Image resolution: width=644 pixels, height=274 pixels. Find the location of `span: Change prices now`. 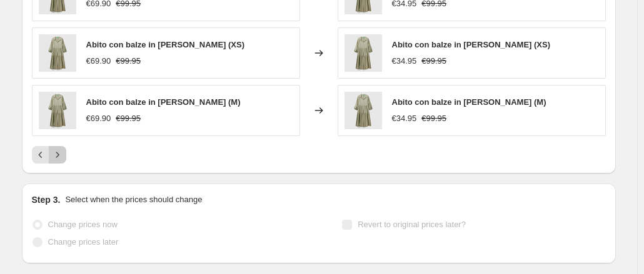

span: Change prices now is located at coordinates (83, 224).